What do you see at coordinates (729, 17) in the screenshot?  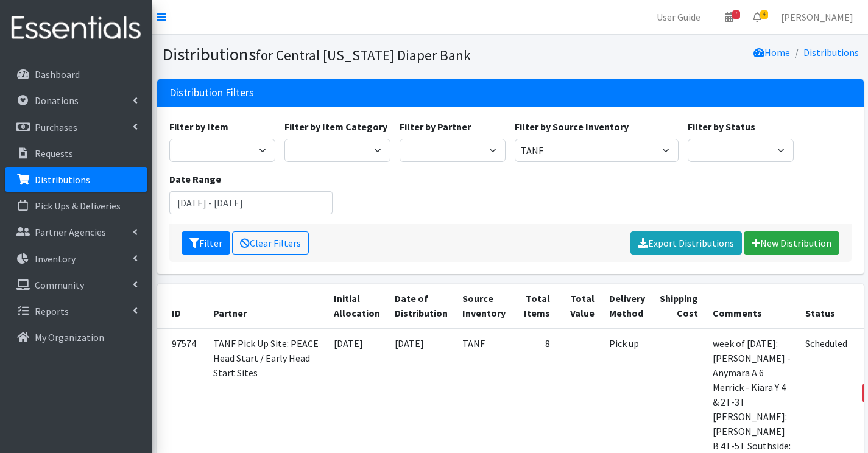 I see `a: 7` at bounding box center [729, 17].